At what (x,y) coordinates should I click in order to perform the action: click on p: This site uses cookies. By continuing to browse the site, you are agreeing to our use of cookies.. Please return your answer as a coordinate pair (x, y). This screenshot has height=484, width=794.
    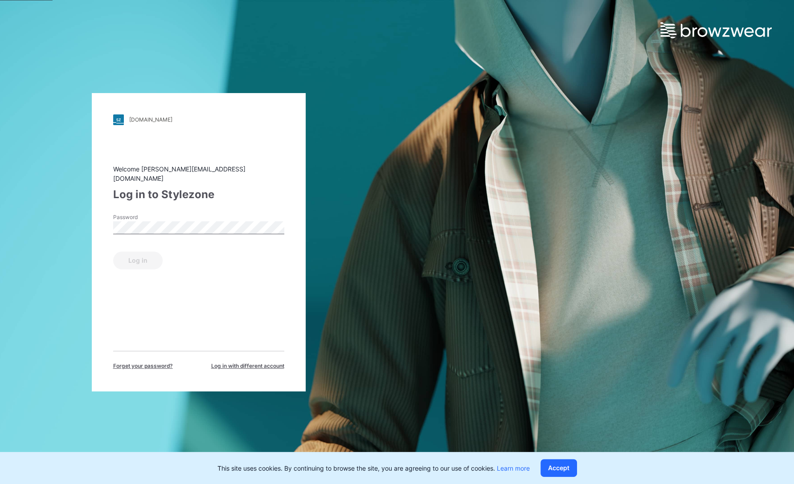
    Looking at the image, I should click on (373, 468).